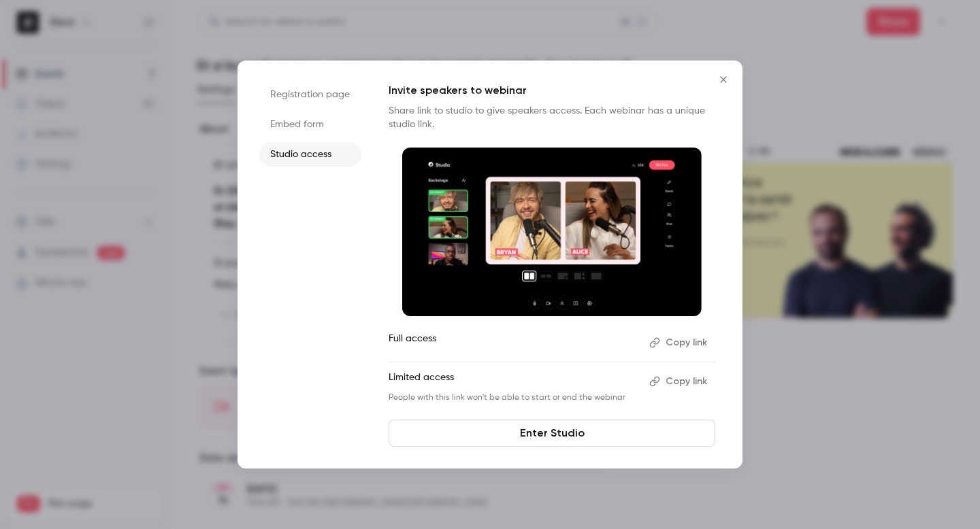 The height and width of the screenshot is (529, 980). I want to click on p: People with this link won't be able to start or end the webinar, so click(513, 398).